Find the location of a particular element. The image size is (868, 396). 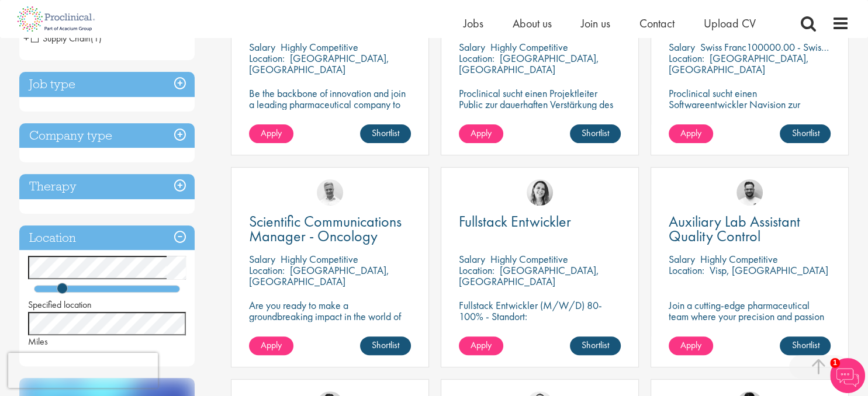

h3: Company type is located at coordinates (107, 135).